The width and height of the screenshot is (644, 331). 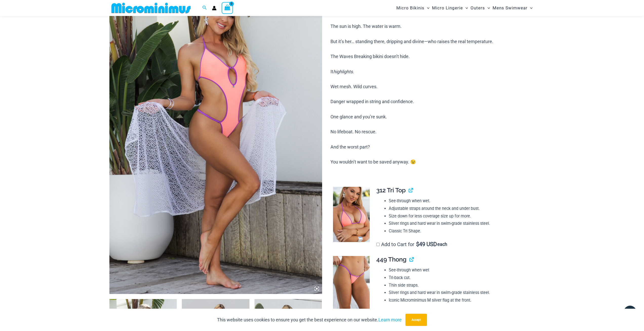 I want to click on li: See-through when wet., so click(x=460, y=201).